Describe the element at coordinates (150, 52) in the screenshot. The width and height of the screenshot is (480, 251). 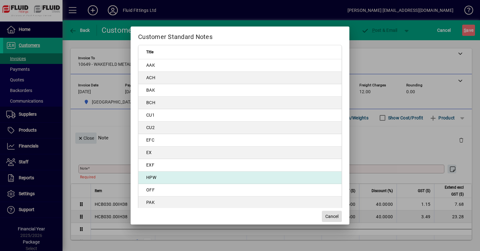
I see `span: Title` at that location.